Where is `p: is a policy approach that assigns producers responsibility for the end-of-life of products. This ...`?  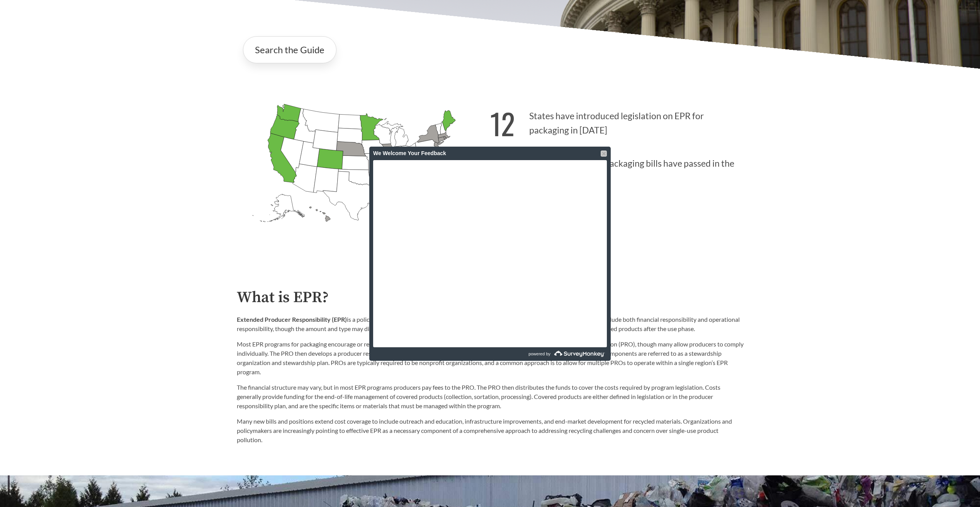 p: is a policy approach that assigns producers responsibility for the end-of-life of products. This ... is located at coordinates (490, 324).